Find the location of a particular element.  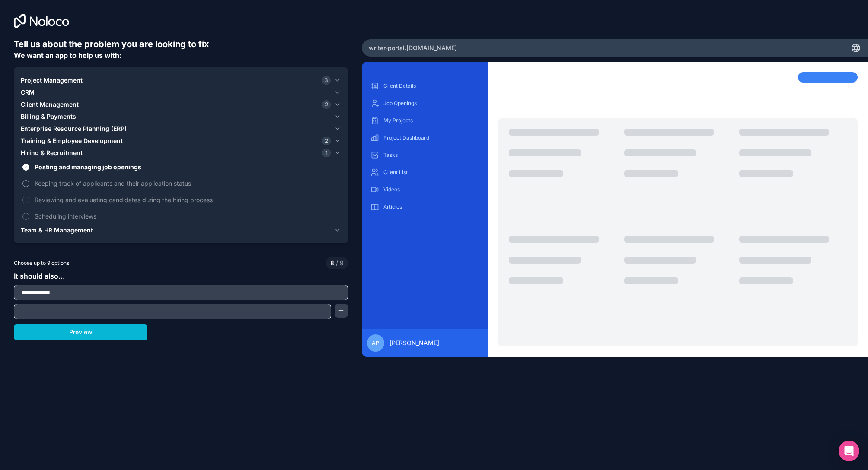

div: Open Intercom Messenger is located at coordinates (848, 450).